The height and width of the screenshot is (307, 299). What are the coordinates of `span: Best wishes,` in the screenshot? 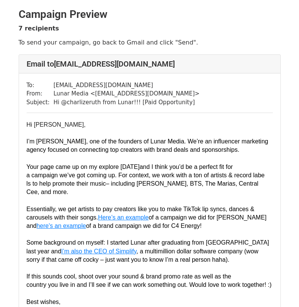 It's located at (44, 302).